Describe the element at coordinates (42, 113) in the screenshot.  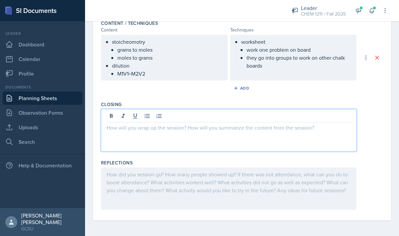
I see `a: Observation Forms` at that location.